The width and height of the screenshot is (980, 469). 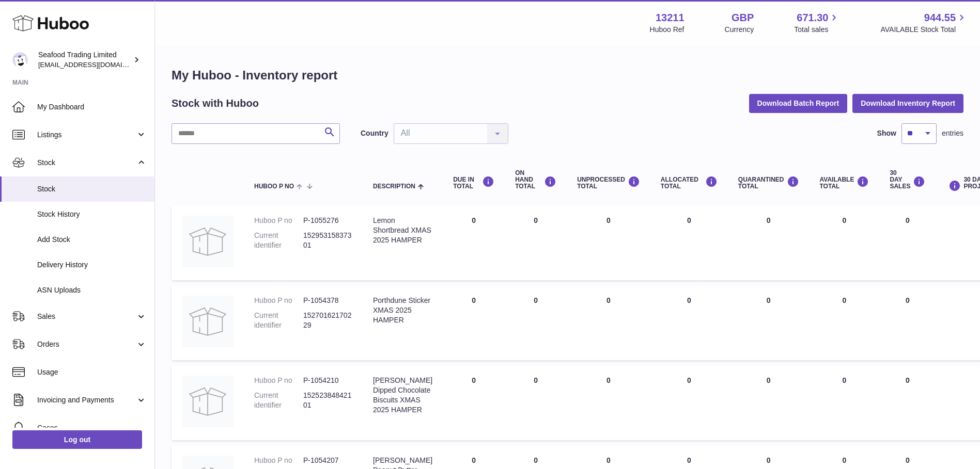 What do you see at coordinates (923, 29) in the screenshot?
I see `span: AVAILABLE Stock Total` at bounding box center [923, 29].